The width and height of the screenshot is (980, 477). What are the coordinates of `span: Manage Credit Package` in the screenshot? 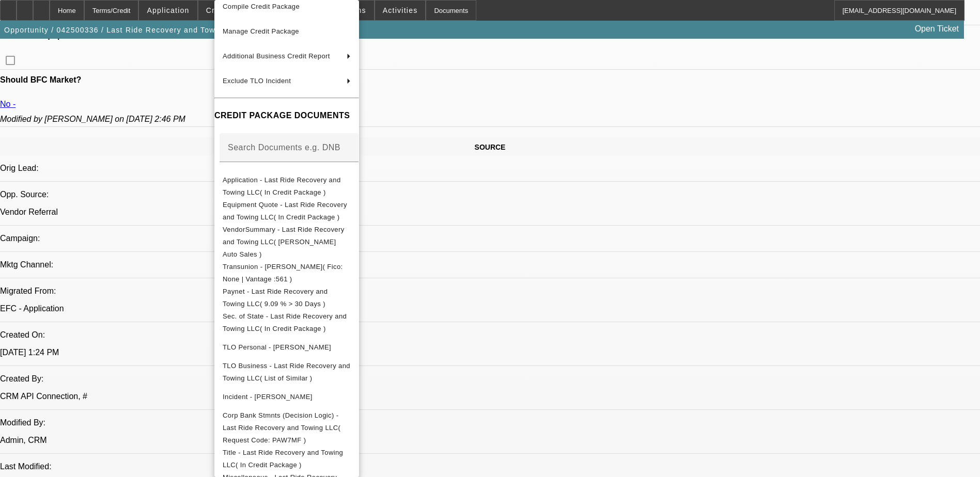 It's located at (261, 31).